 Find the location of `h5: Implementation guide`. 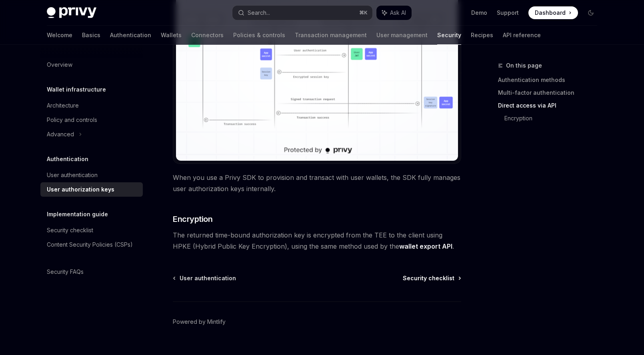

h5: Implementation guide is located at coordinates (77, 214).